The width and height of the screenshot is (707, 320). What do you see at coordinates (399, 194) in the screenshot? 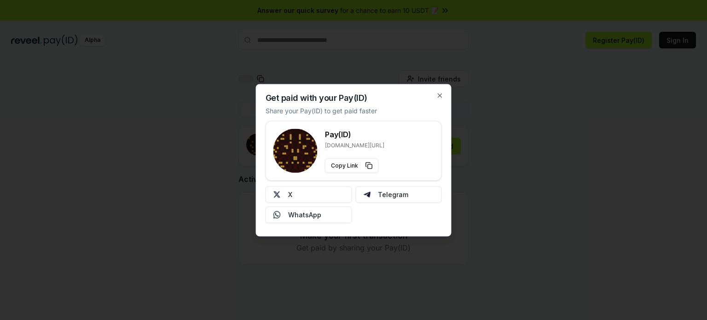
I see `button: Telegram` at bounding box center [399, 194].